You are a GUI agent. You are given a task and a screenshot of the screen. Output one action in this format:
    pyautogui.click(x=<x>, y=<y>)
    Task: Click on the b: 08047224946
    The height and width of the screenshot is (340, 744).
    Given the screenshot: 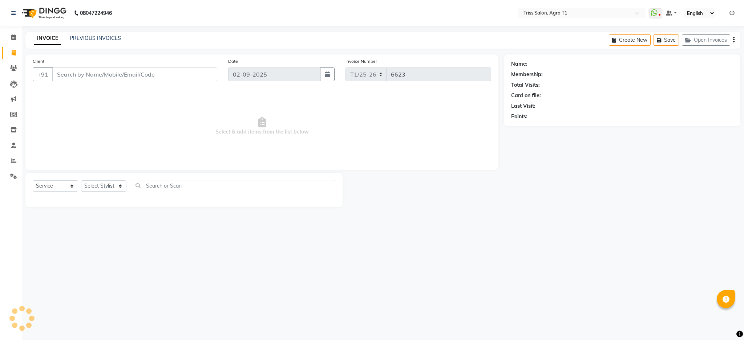 What is the action you would take?
    pyautogui.click(x=96, y=13)
    